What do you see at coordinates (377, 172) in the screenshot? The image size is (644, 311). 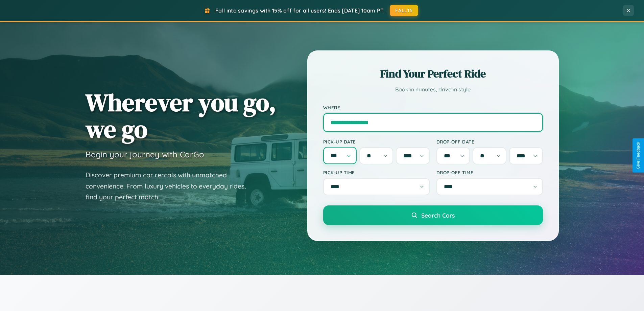 I see `label: Pick-up Time` at bounding box center [377, 172].